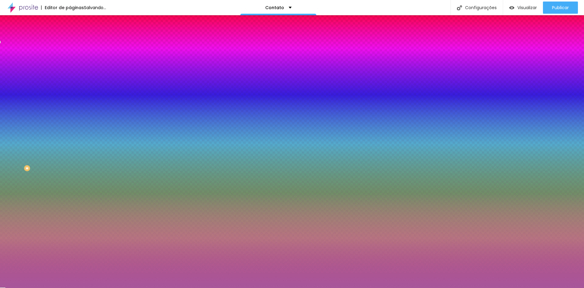  What do you see at coordinates (560, 8) in the screenshot?
I see `button: Publicar` at bounding box center [560, 8].